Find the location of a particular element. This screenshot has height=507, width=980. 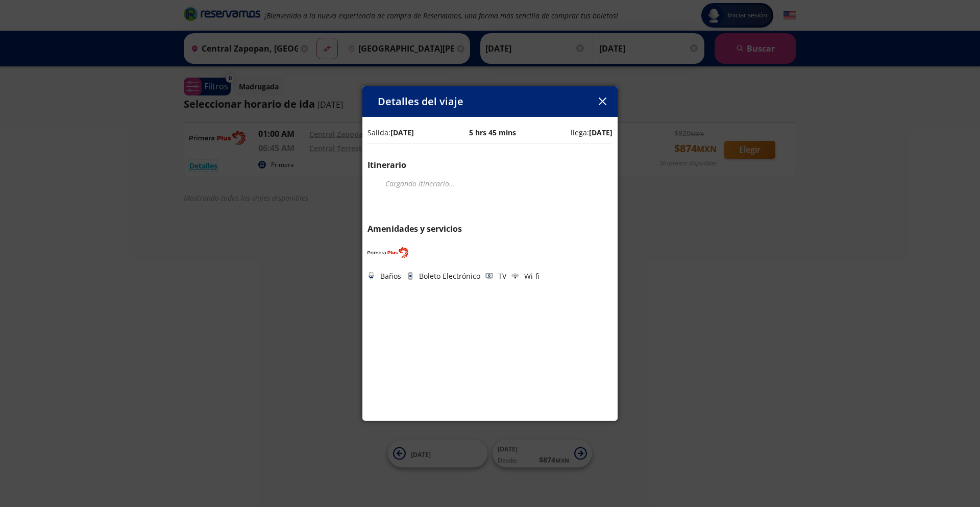

img: PRIMERA PLUS is located at coordinates (388, 253).